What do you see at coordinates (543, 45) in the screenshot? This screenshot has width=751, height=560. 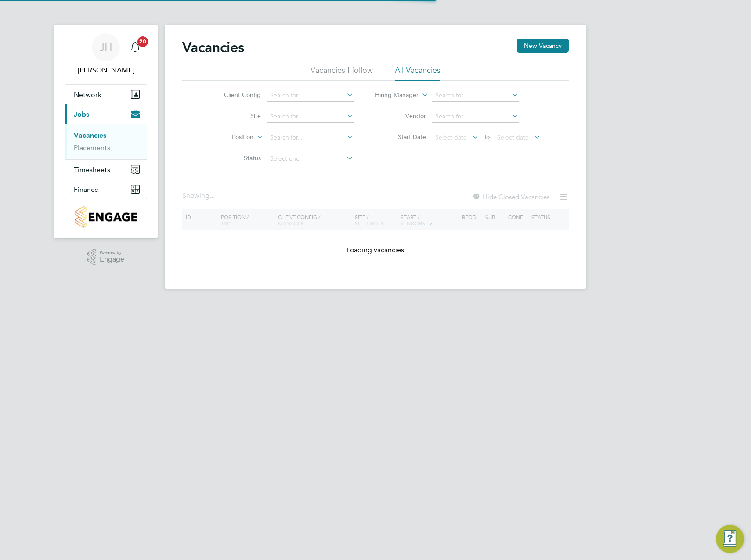 I see `button: New Vacancy` at bounding box center [543, 45].